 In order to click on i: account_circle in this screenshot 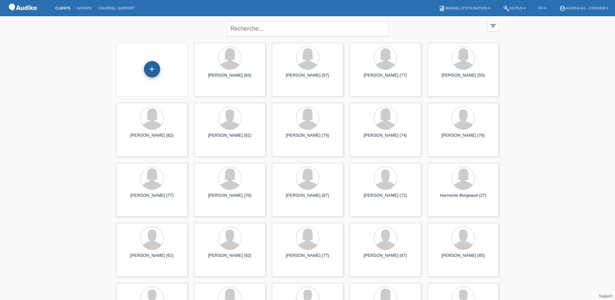, I will do `click(563, 8)`.